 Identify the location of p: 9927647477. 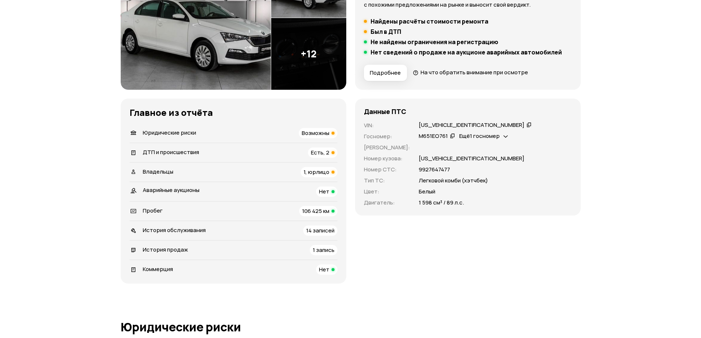
(434, 170).